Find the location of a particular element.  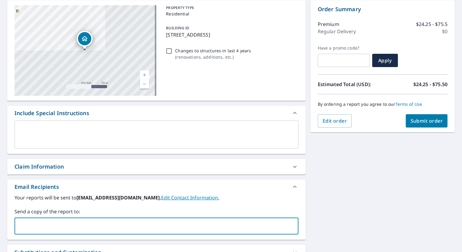

p: Residential is located at coordinates (231, 14).